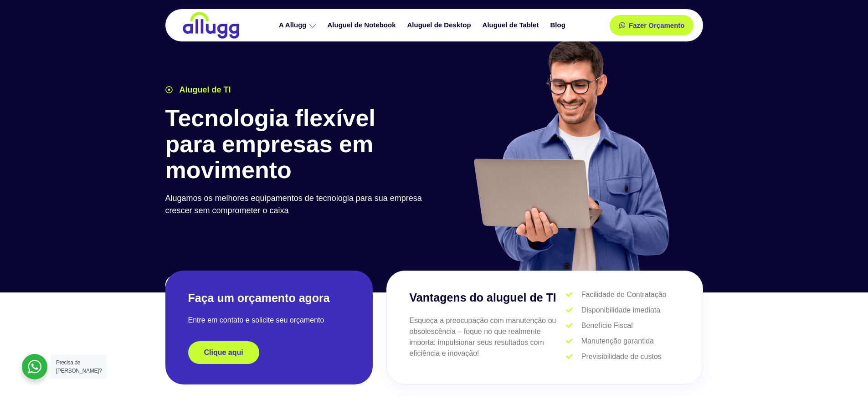  What do you see at coordinates (558, 25) in the screenshot?
I see `a: Blog` at bounding box center [558, 25].